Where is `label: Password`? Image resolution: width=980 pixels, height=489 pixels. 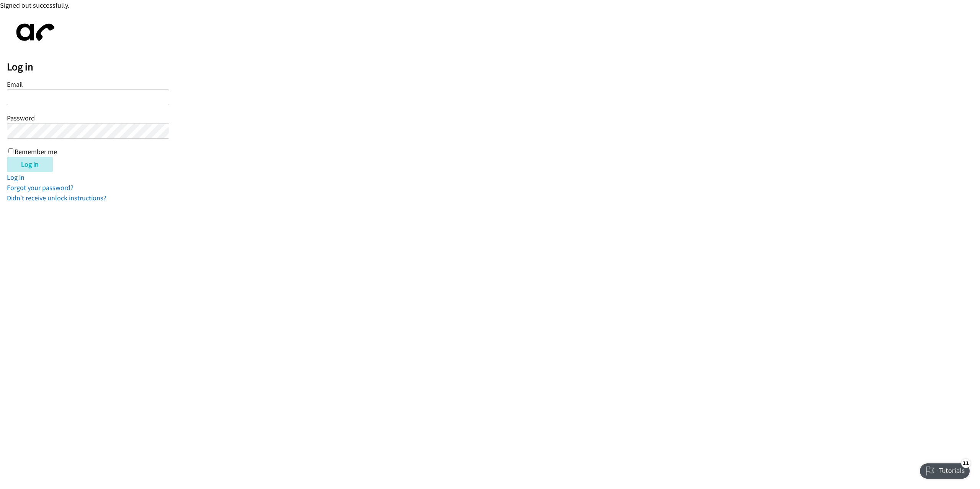 label: Password is located at coordinates (21, 118).